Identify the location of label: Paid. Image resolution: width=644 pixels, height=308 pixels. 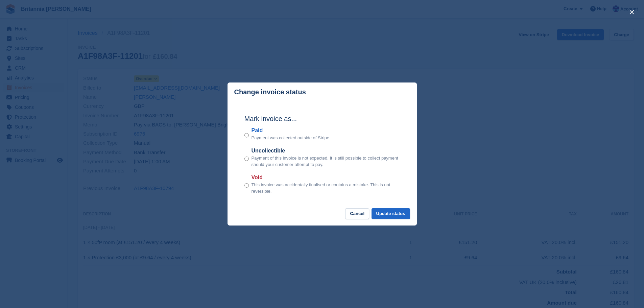
(291, 130).